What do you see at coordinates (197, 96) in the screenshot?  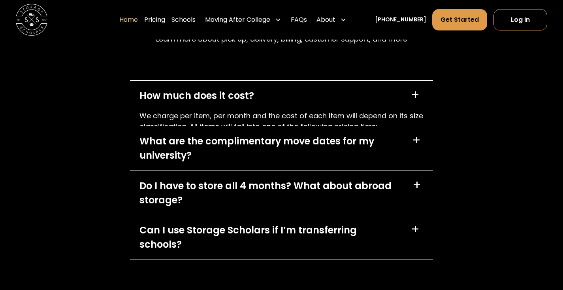 I see `div: How much does it cost?` at bounding box center [197, 96].